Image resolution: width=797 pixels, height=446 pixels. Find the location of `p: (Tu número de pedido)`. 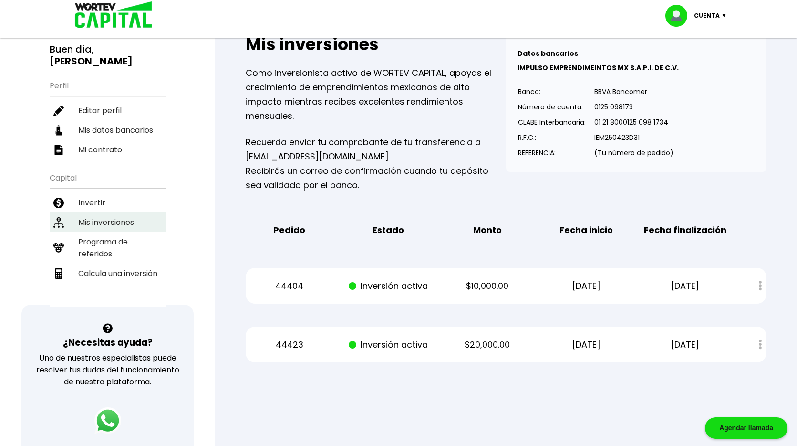

p: (Tu número de pedido) is located at coordinates (634, 153).